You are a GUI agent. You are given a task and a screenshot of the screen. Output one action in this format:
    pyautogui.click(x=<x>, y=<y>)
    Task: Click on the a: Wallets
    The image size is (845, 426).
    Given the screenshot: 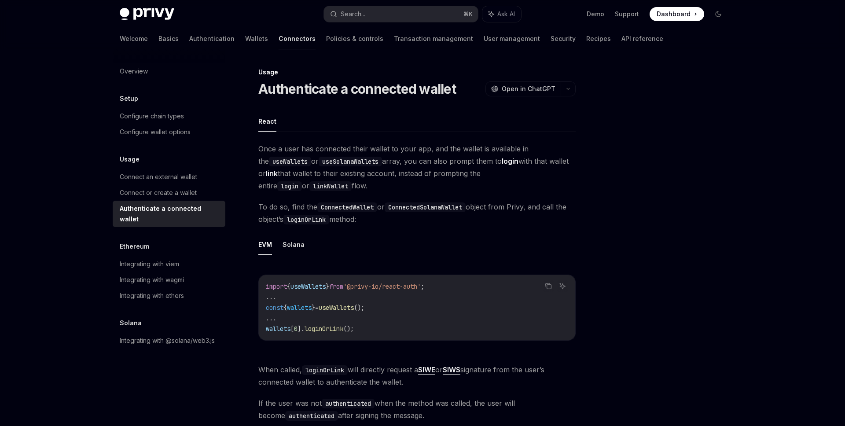 What is the action you would take?
    pyautogui.click(x=256, y=39)
    